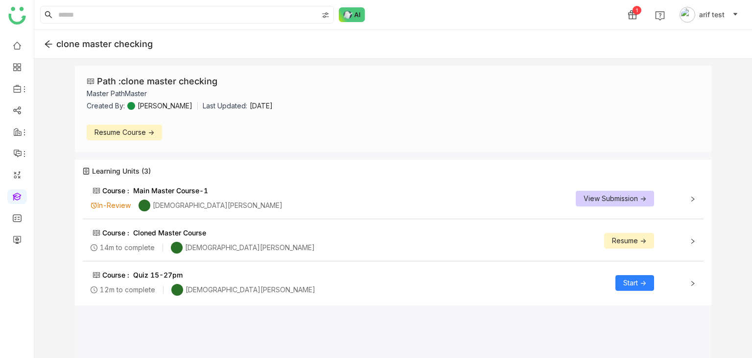 This screenshot has height=358, width=752. What do you see at coordinates (170, 190) in the screenshot?
I see `div: Main Master Course-1` at bounding box center [170, 190].